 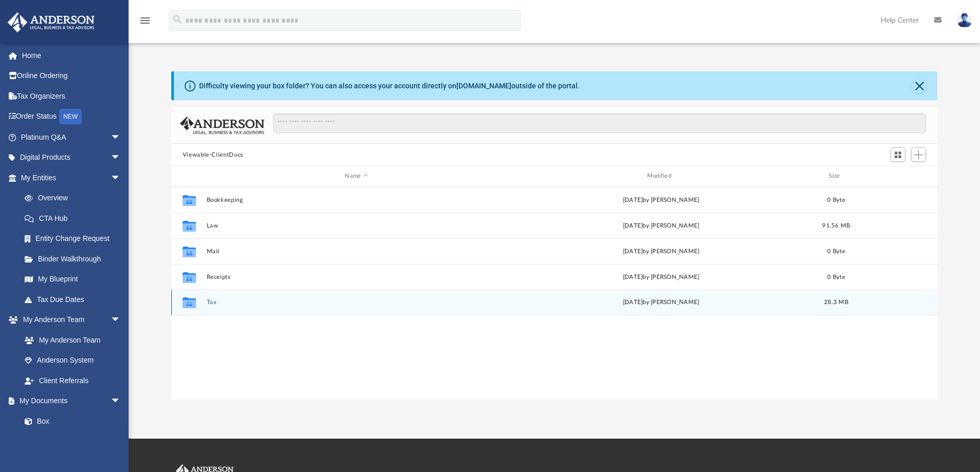 I want to click on a: Meeting Minutes, so click(x=73, y=442).